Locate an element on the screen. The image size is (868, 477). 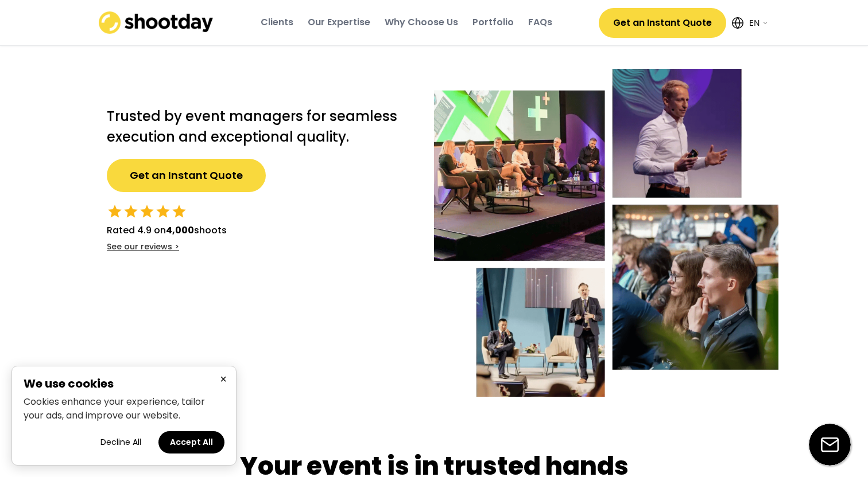
img: shootday_logo.png is located at coordinates (156, 22).